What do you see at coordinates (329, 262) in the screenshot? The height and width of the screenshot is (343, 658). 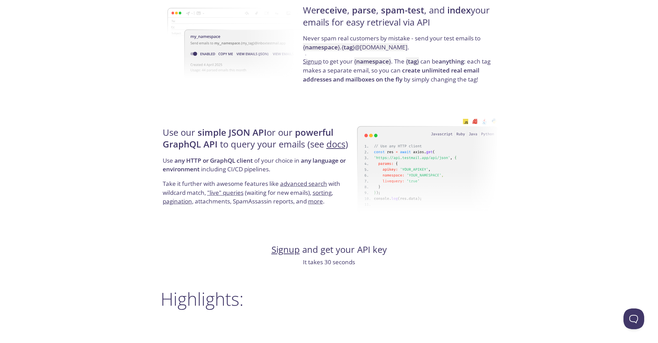 I see `p: It takes 30 seconds` at bounding box center [329, 262].